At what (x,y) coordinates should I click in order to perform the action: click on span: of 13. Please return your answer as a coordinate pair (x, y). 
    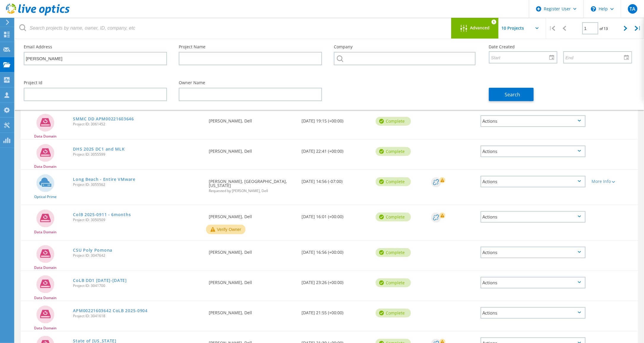
    Looking at the image, I should click on (604, 28).